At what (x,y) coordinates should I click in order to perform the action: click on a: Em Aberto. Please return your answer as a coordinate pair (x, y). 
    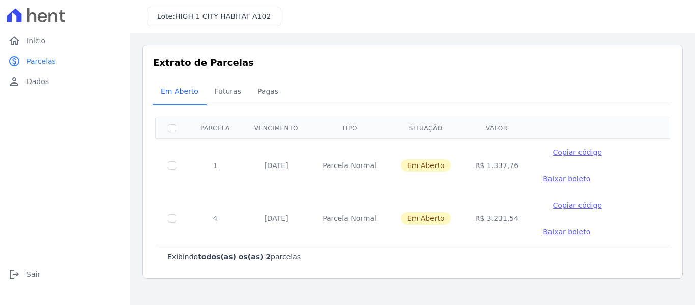
    Looking at the image, I should click on (180, 92).